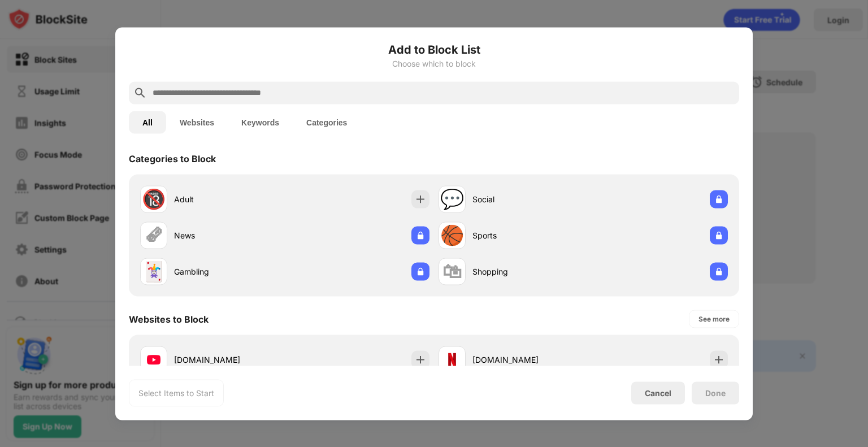 The image size is (868, 447). I want to click on div: Choose which to block, so click(434, 63).